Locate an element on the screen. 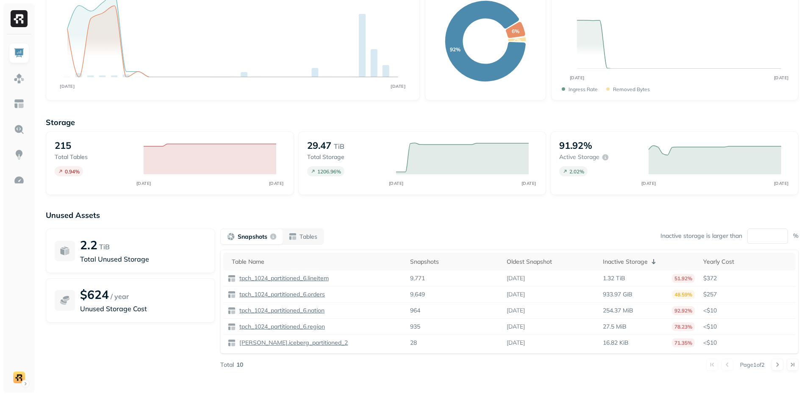  p: Total Unused Storage is located at coordinates (143, 259).